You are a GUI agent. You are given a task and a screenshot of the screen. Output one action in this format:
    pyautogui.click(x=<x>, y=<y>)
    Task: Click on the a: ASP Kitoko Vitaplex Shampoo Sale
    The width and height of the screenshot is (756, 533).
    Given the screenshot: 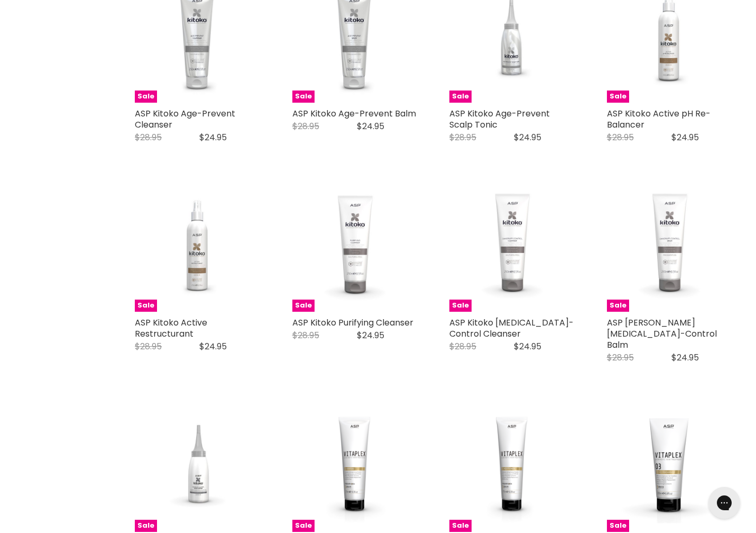 What is the action you would take?
    pyautogui.click(x=355, y=470)
    